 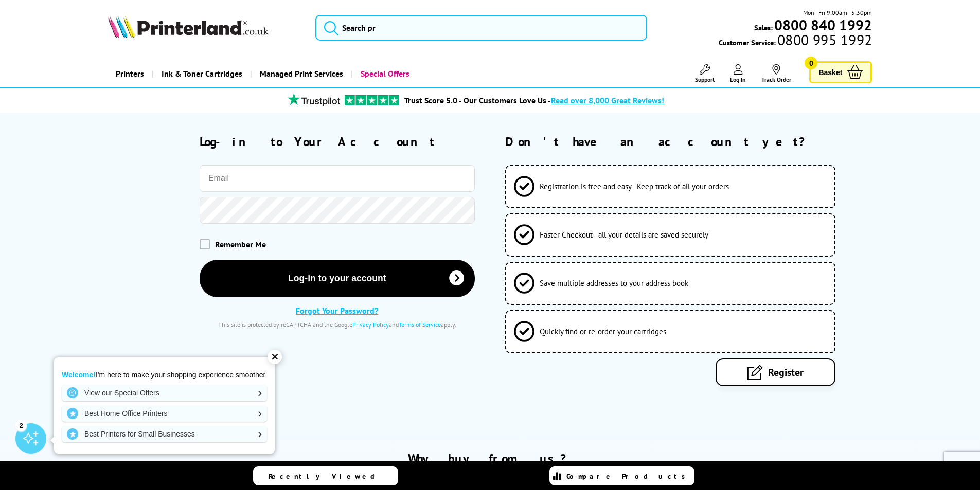 I want to click on a: Recently Viewed, so click(x=325, y=476).